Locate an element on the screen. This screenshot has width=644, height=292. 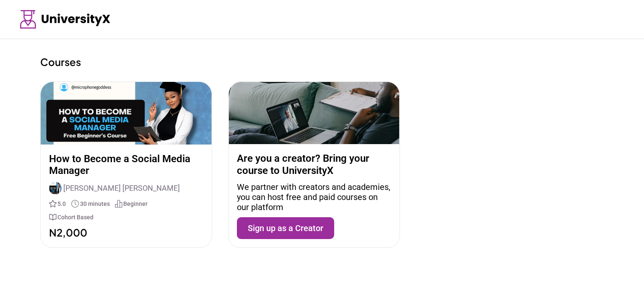
p: N2,000 is located at coordinates (126, 232).